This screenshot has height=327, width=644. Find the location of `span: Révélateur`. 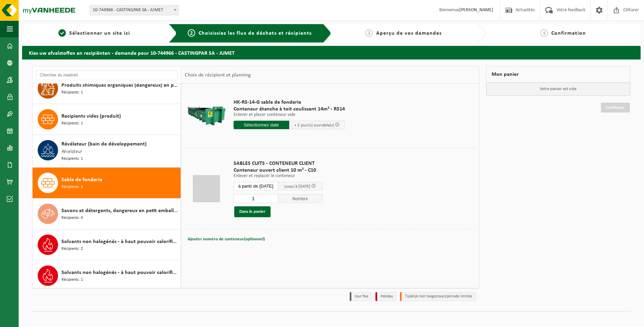

span: Révélateur is located at coordinates (72, 152).